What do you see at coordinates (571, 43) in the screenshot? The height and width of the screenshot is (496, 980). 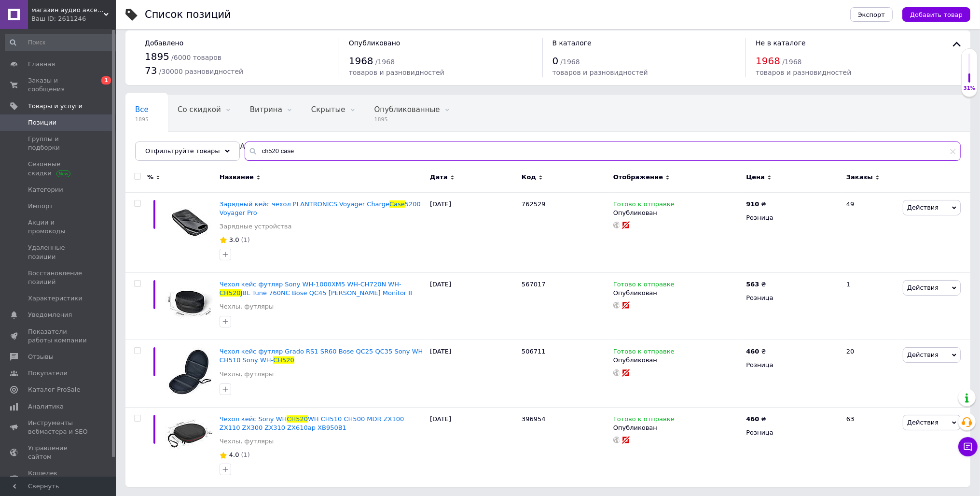 I see `span: В каталоге` at bounding box center [571, 43].